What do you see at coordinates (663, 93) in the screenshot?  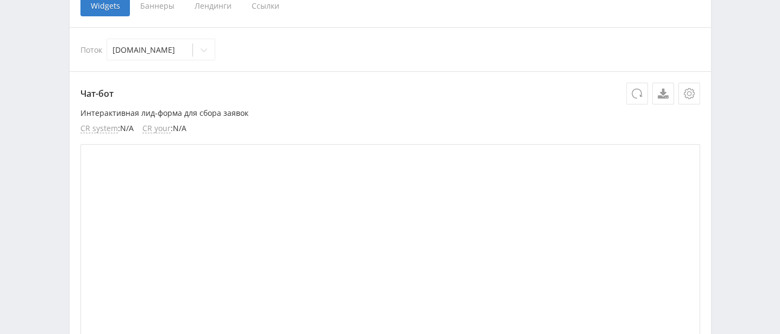 I see `a: Скачать` at bounding box center [663, 93].